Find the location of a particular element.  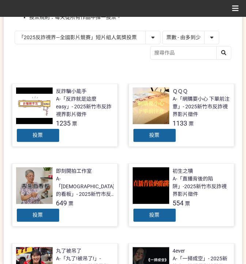

div: 初生之犢 is located at coordinates (183, 171).